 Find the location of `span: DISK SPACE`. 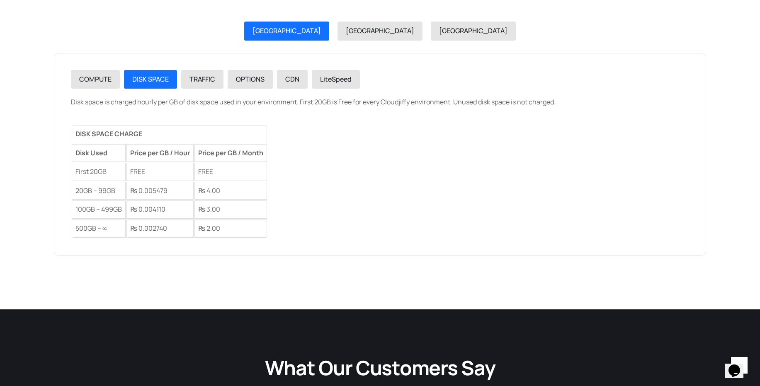

span: DISK SPACE is located at coordinates (150, 79).